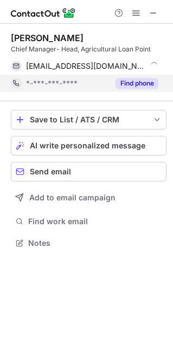 The image size is (173, 346). I want to click on span: Find work email, so click(95, 221).